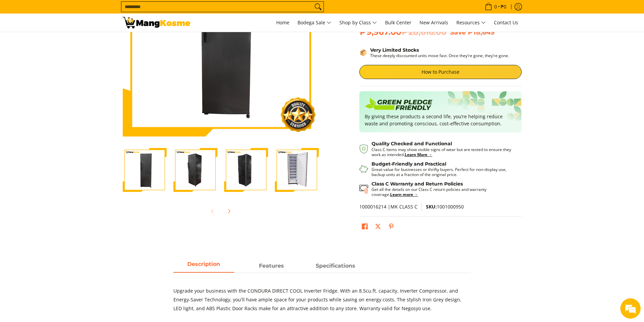 This screenshot has width=644, height=322. I want to click on a: Learn more →, so click(404, 194).